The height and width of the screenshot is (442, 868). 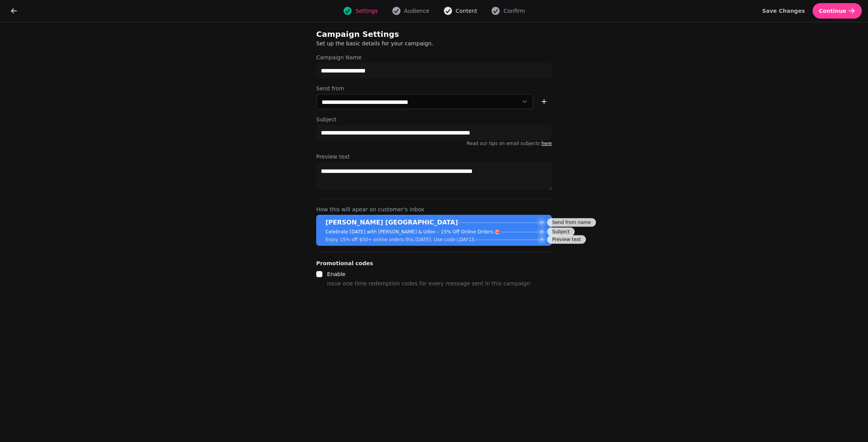 I want to click on p: Set up the basic details for your campaign., so click(x=416, y=43).